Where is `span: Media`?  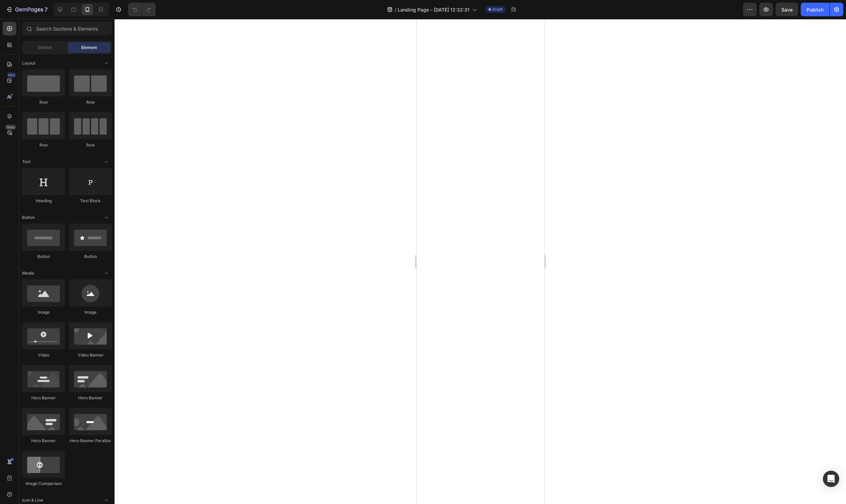
span: Media is located at coordinates (28, 273).